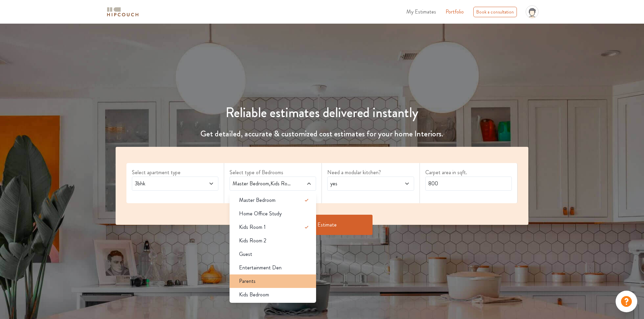  What do you see at coordinates (273, 173) in the screenshot?
I see `label: Select type of Bedrooms` at bounding box center [273, 173].